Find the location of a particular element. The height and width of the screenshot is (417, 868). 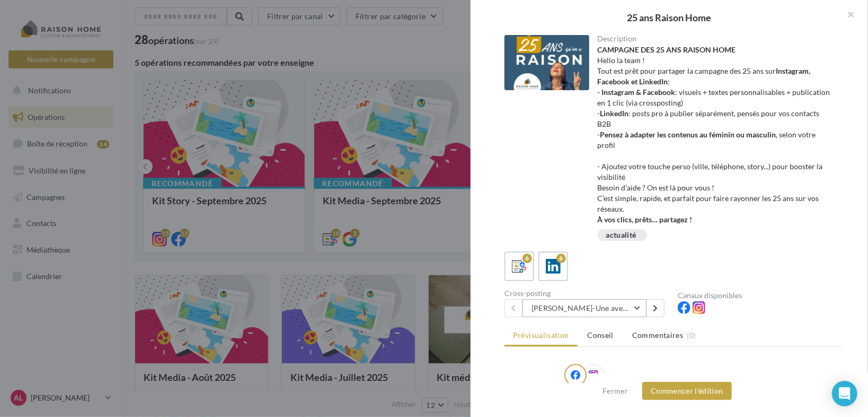

div: Description is located at coordinates (716, 39).